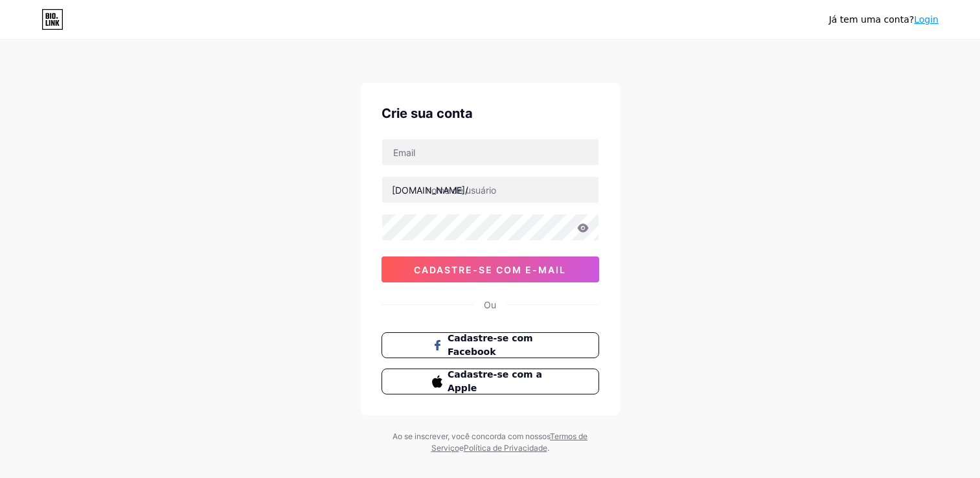 Image resolution: width=980 pixels, height=478 pixels. What do you see at coordinates (490, 113) in the screenshot?
I see `div: Crie sua conta` at bounding box center [490, 113].